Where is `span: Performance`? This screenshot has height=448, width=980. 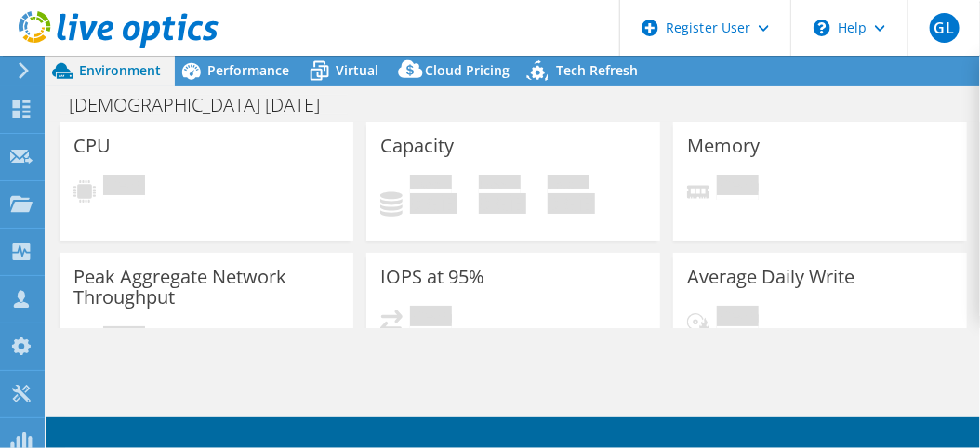
span: Performance is located at coordinates (249, 69).